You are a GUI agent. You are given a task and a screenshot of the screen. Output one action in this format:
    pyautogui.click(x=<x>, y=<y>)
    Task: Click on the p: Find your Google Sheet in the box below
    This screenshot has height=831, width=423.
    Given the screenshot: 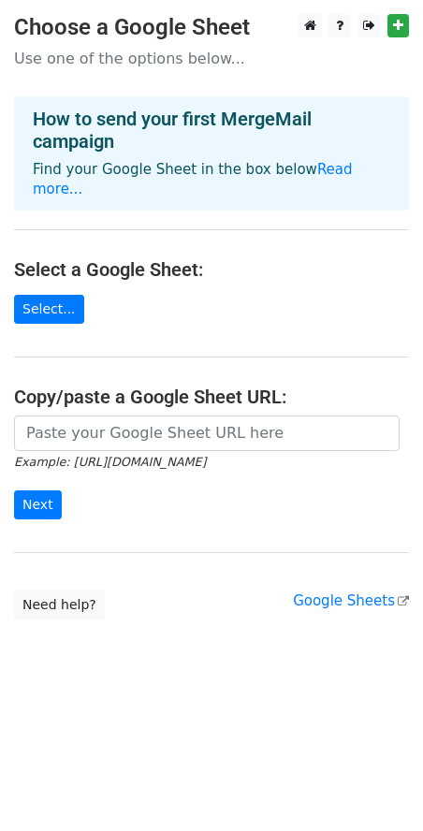 What is the action you would take?
    pyautogui.click(x=211, y=180)
    